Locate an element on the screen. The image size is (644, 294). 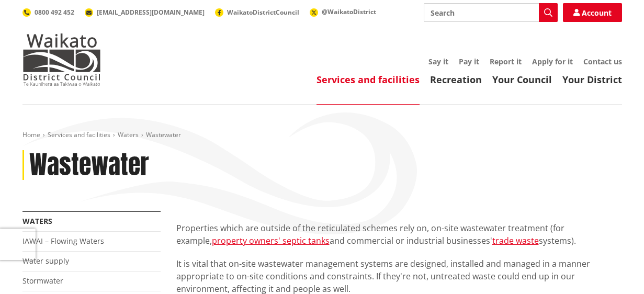
h1: Wastewater is located at coordinates (89, 165).